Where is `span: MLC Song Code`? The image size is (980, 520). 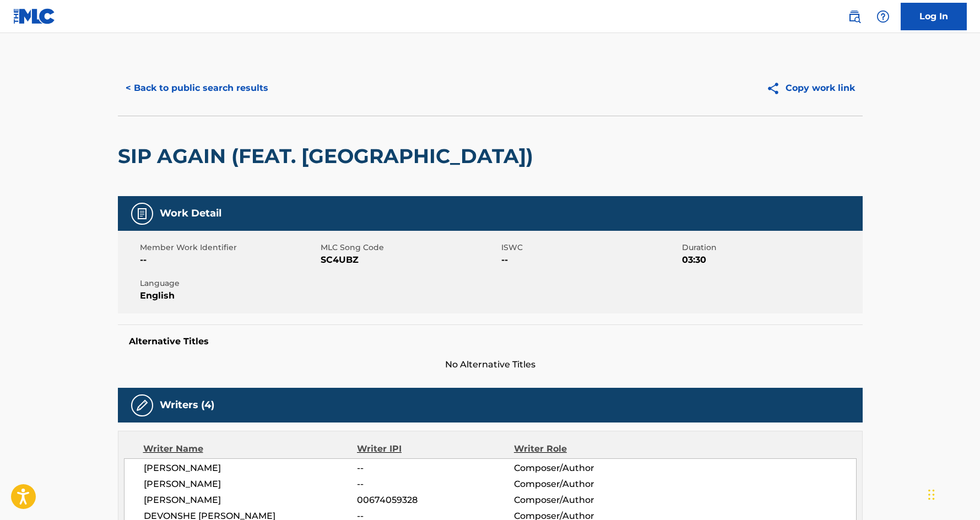
span: MLC Song Code is located at coordinates (409, 247).